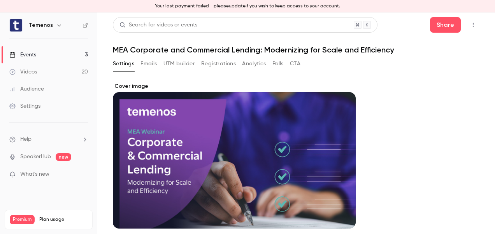  Describe the element at coordinates (23, 55) in the screenshot. I see `div: Events` at that location.